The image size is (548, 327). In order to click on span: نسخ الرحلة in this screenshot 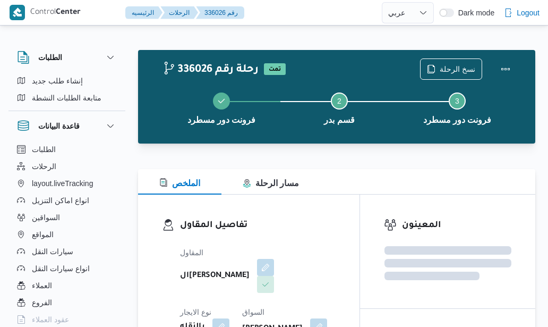, I will do `click(457, 69)`.